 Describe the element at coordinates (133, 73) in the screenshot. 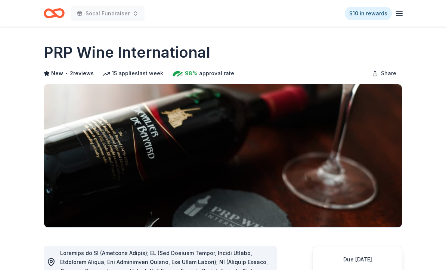

I see `div: 15 applies last week` at that location.